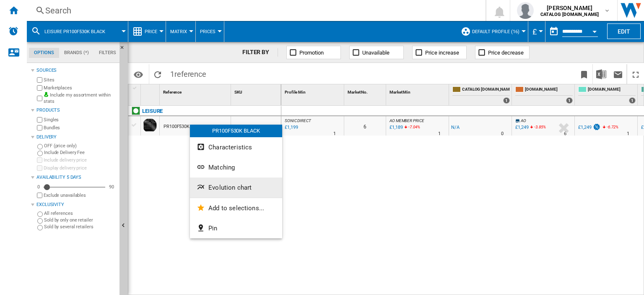 The height and width of the screenshot is (295, 644). I want to click on button: Add to selections..., so click(236, 208).